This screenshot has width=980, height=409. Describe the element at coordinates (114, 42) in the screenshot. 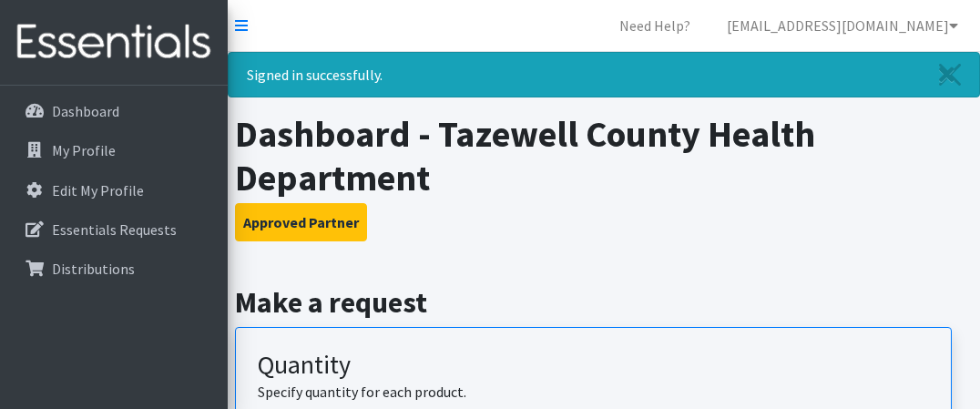

I see `img: HumanEssentials` at that location.